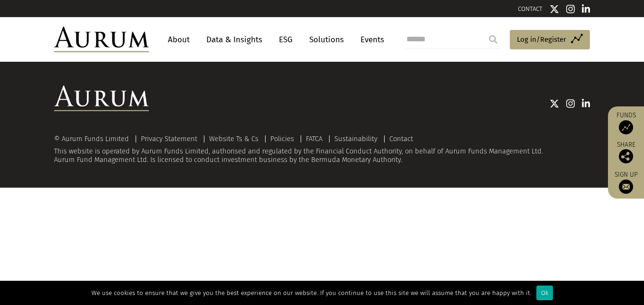 This screenshot has height=305, width=644. Describe the element at coordinates (234, 39) in the screenshot. I see `a: Data & Insights` at that location.